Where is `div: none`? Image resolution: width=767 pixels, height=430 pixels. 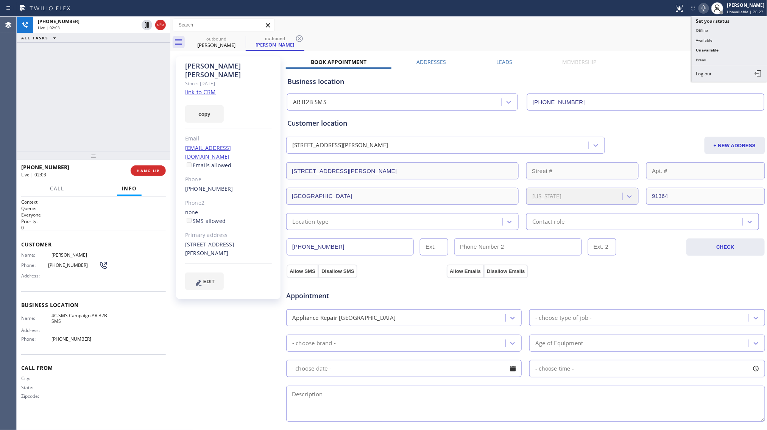
div: none is located at coordinates (228, 217).